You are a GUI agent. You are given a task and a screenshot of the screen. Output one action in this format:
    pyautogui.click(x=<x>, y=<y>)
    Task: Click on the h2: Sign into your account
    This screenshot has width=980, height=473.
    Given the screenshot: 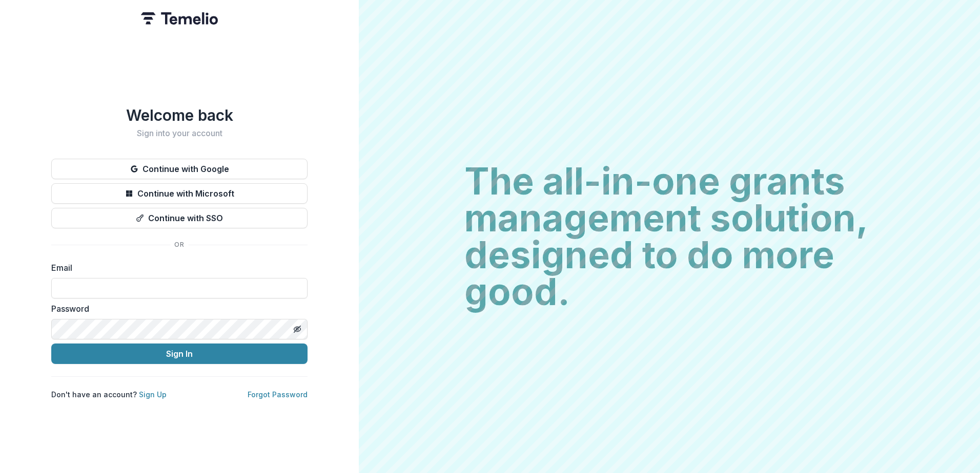 What is the action you would take?
    pyautogui.click(x=179, y=133)
    